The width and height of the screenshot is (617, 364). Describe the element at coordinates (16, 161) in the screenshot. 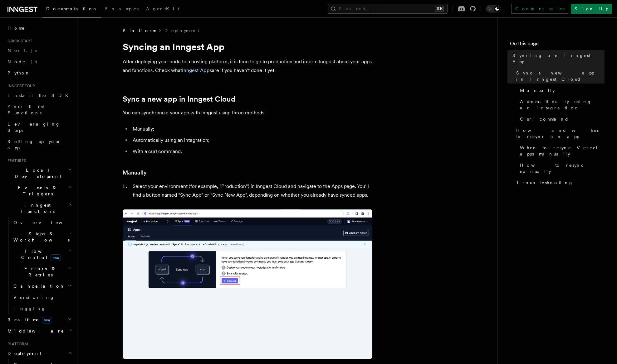

I see `span: Features` at that location.